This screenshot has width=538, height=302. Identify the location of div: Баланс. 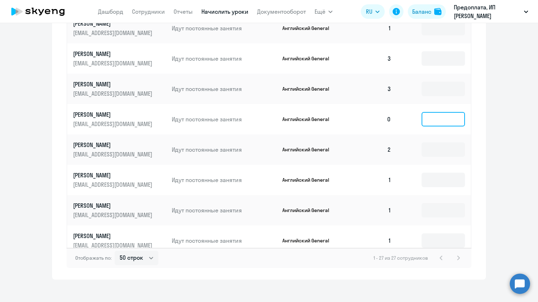
(422, 12).